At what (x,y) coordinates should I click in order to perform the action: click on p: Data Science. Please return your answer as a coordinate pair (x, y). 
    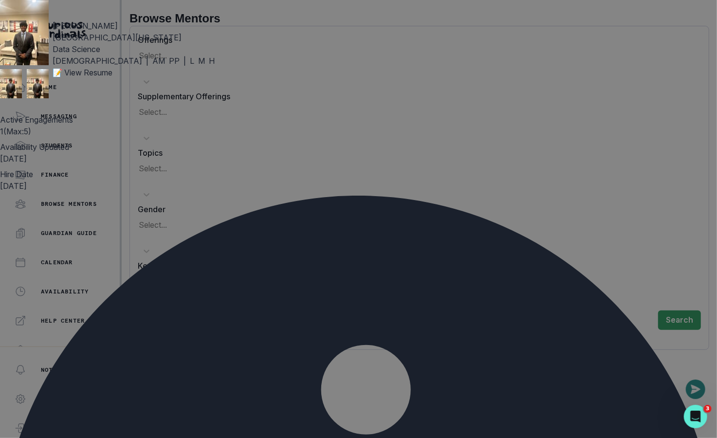
    Looking at the image, I should click on (133, 49).